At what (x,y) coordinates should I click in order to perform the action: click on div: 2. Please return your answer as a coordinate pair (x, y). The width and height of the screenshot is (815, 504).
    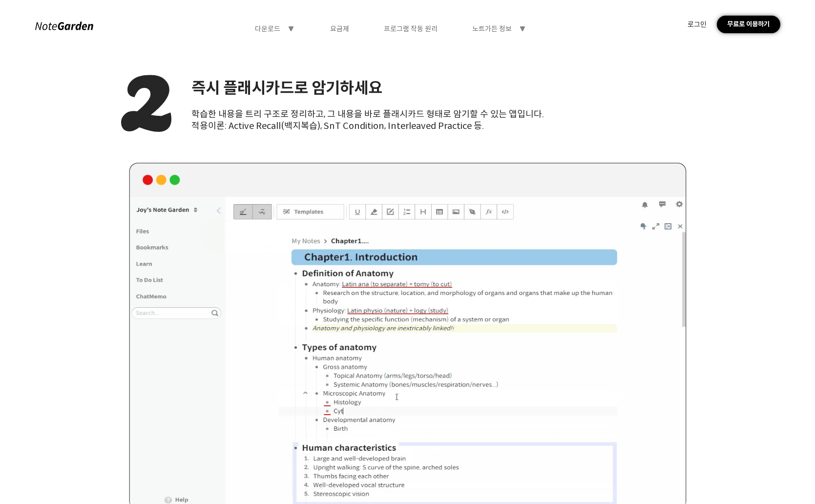
    Looking at the image, I should click on (148, 101).